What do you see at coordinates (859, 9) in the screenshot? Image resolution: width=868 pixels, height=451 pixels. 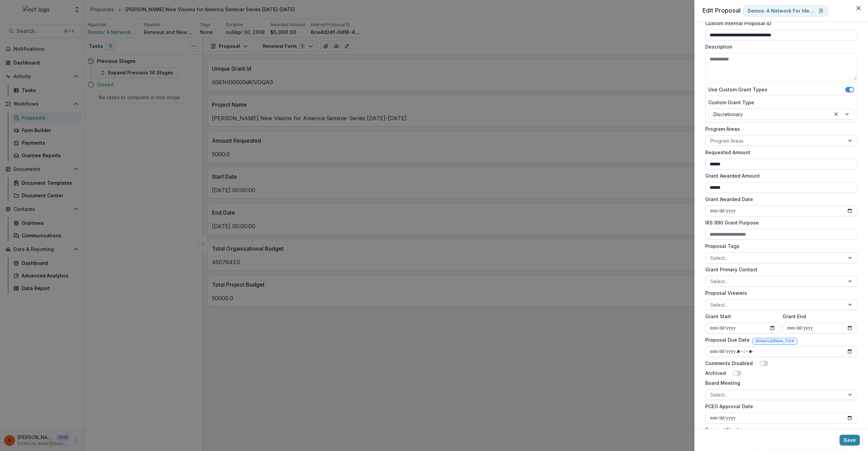 I see `button: Close` at bounding box center [859, 9].